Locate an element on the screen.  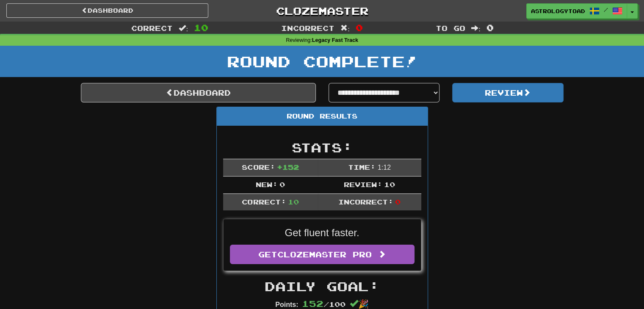
h2: Stats: is located at coordinates (322, 147).